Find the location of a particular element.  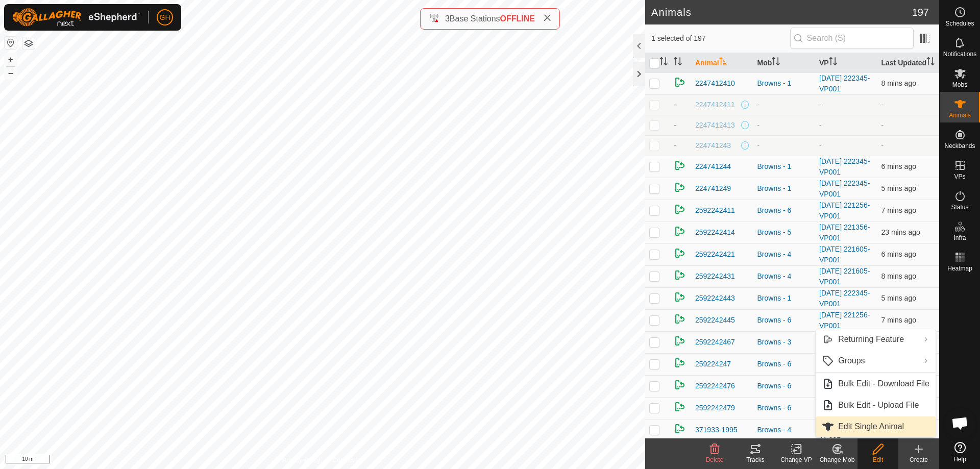

span: Neckbands is located at coordinates (960, 146).